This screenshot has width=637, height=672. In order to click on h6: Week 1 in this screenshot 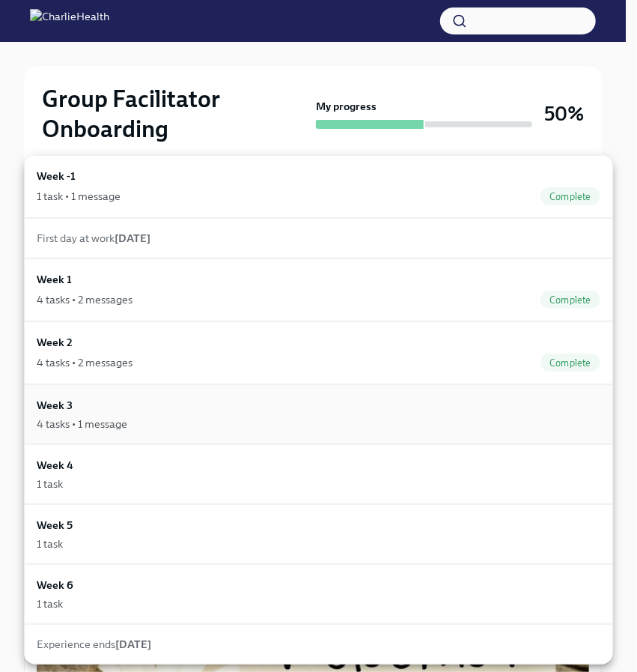, I will do `click(54, 280)`.